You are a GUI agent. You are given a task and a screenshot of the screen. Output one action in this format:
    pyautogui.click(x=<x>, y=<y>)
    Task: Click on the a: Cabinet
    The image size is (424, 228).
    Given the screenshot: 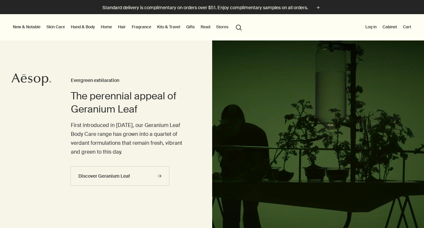 What is the action you would take?
    pyautogui.click(x=389, y=27)
    